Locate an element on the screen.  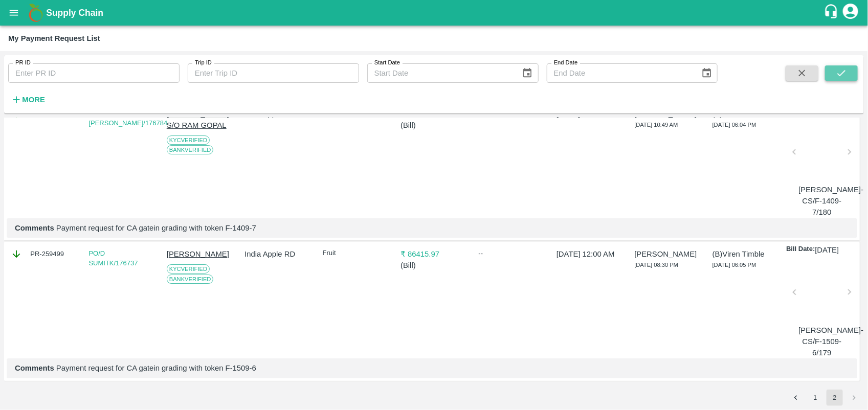
label: Start Date is located at coordinates (387, 63).